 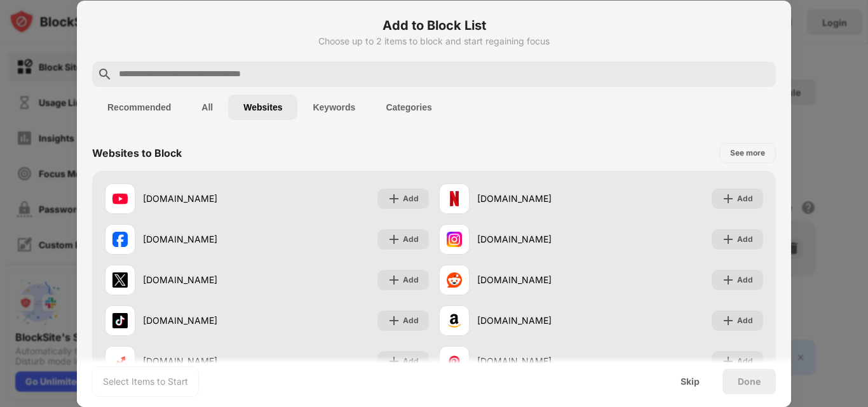 What do you see at coordinates (105, 74) in the screenshot?
I see `img: search.svg` at bounding box center [105, 74].